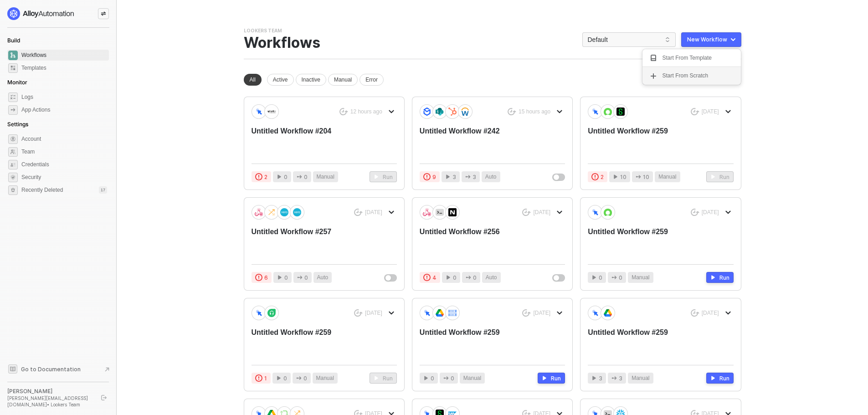 This screenshot has height=415, width=868. Describe the element at coordinates (64, 97) in the screenshot. I see `span: Logs` at that location.